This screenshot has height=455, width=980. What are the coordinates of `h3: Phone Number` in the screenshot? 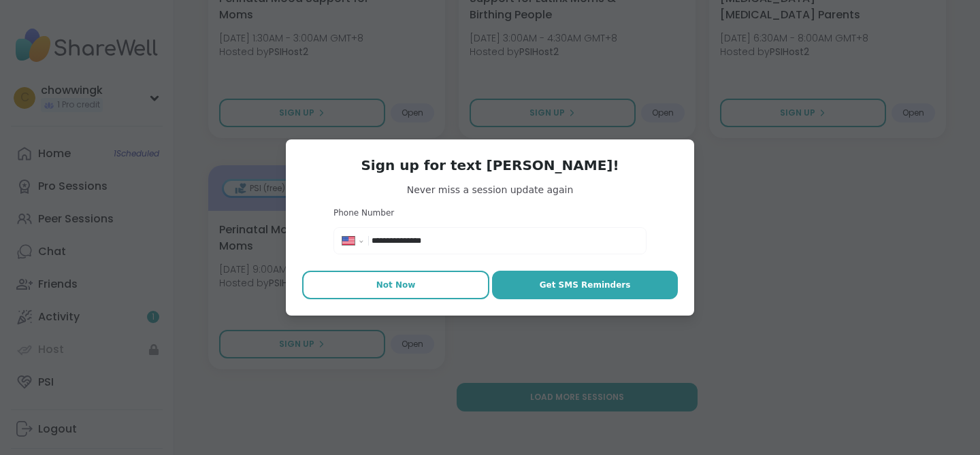 It's located at (490, 213).